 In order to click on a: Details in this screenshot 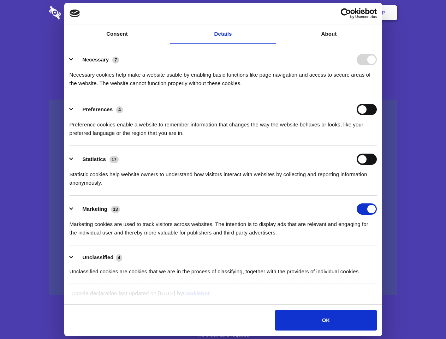, I will do `click(223, 34)`.